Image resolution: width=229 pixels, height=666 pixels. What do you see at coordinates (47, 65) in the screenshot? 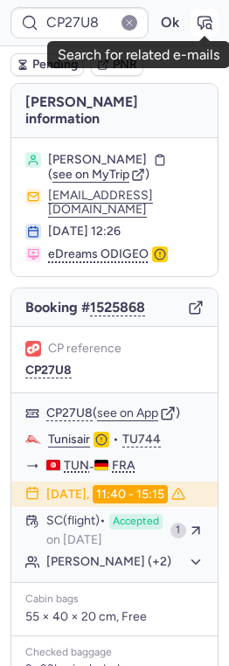
I see `button: Pending` at bounding box center [47, 65].